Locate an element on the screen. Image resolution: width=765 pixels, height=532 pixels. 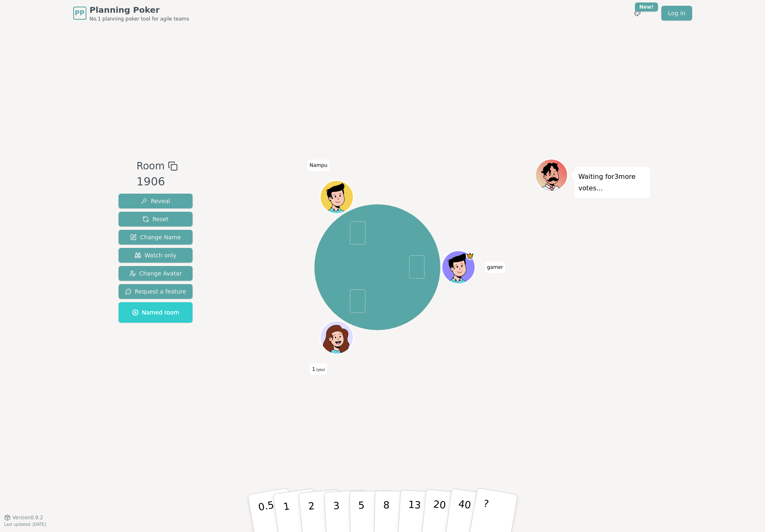
span: Request a feature is located at coordinates (156, 291).